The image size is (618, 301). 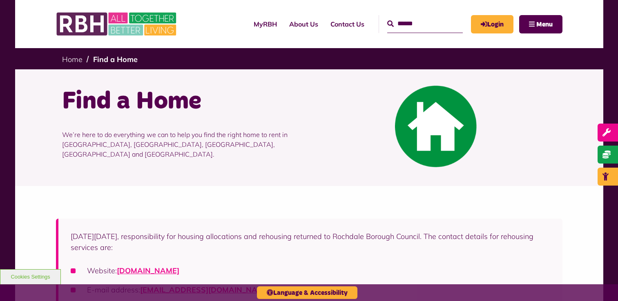 What do you see at coordinates (544, 24) in the screenshot?
I see `span: Menu` at bounding box center [544, 24].